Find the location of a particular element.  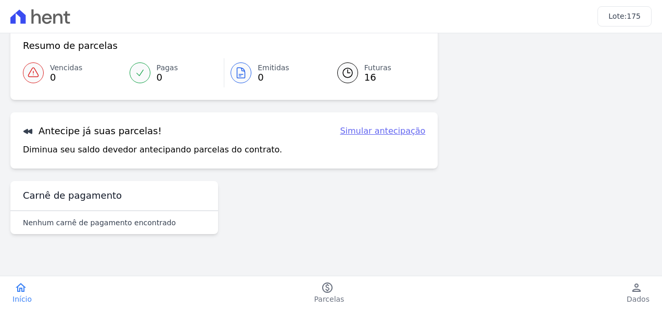

a: Futuras 16 is located at coordinates (375, 73).